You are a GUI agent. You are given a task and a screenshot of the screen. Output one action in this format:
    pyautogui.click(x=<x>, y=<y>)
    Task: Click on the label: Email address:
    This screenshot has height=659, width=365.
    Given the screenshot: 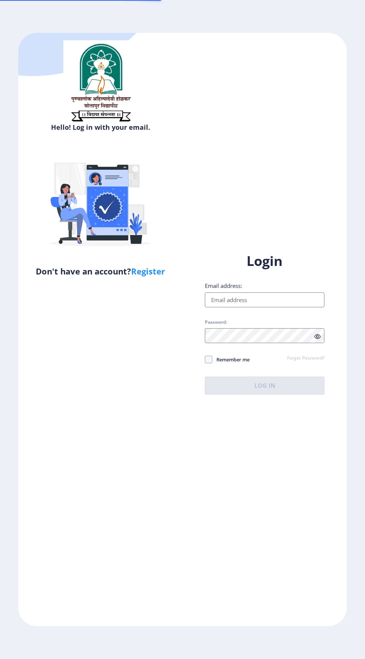 What is the action you would take?
    pyautogui.click(x=224, y=286)
    